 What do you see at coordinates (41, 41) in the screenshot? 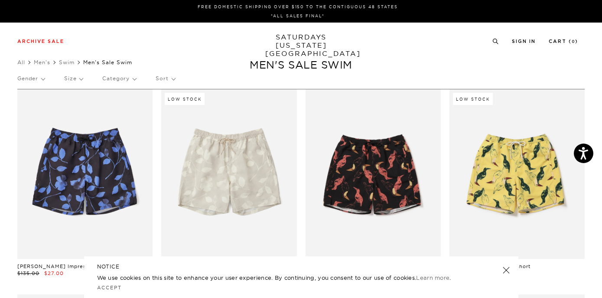
I see `a: Archive Sale` at bounding box center [41, 41].